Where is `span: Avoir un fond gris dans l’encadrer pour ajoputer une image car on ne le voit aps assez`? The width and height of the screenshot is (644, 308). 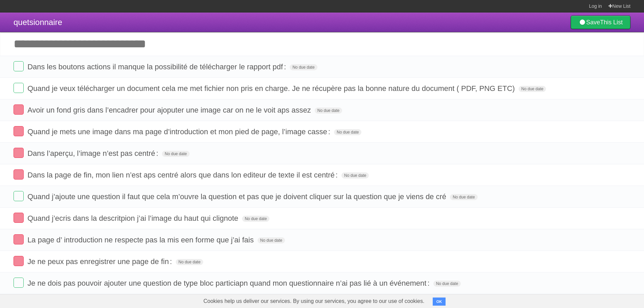
span: Avoir un fond gris dans l’encadrer pour ajoputer une image car on ne le voit aps assez is located at coordinates (170, 110).